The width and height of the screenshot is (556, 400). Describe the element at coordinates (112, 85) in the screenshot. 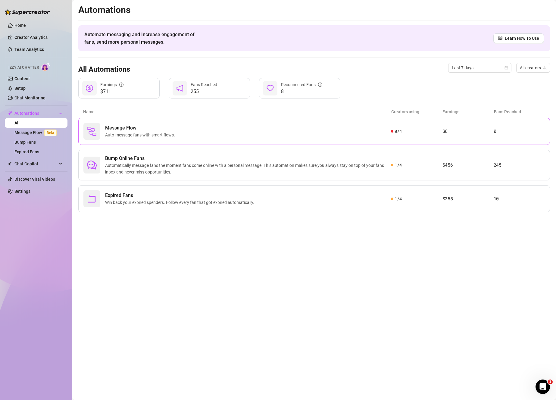

I see `div: Earnings` at that location.